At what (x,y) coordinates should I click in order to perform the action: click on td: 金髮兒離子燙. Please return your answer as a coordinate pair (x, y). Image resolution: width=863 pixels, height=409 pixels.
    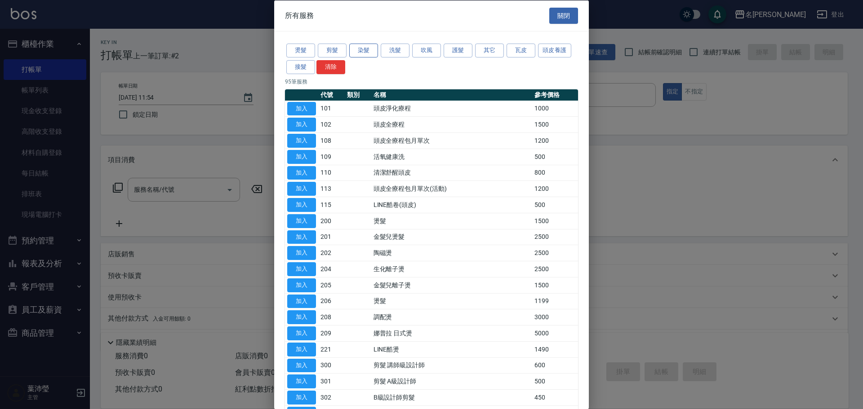
    Looking at the image, I should click on (451, 285).